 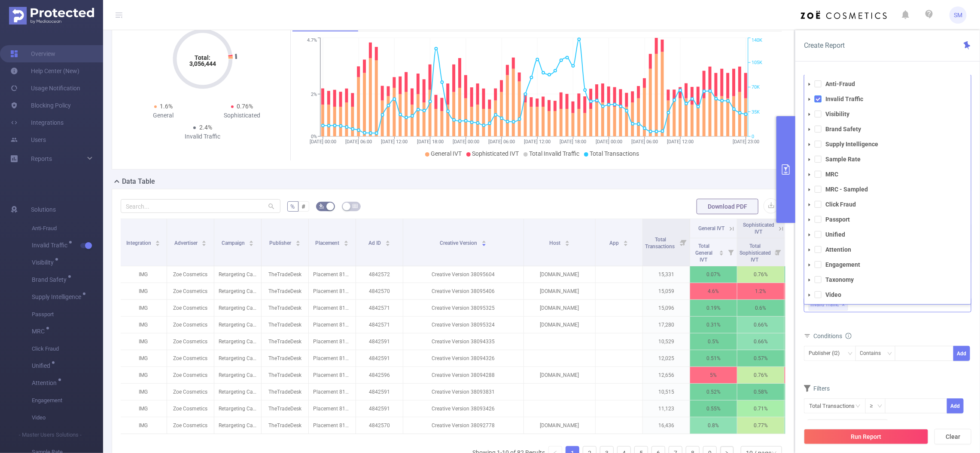 What do you see at coordinates (187, 243) in the screenshot?
I see `span: Advertiser` at bounding box center [187, 243].